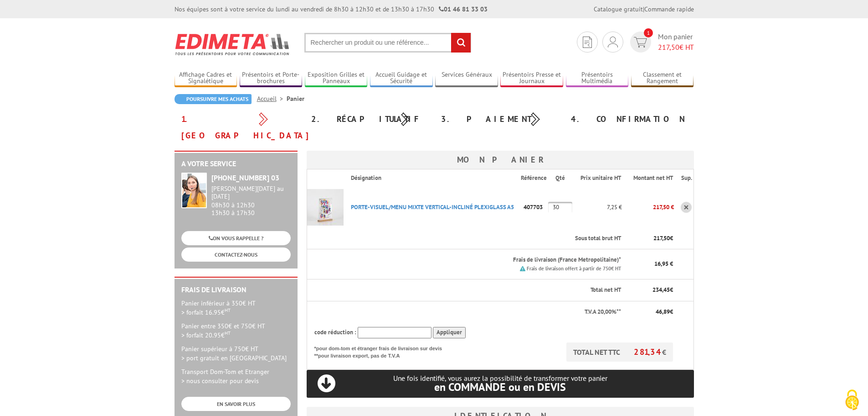 The image size is (868, 416). What do you see at coordinates (500, 383) in the screenshot?
I see `p: Une fois identifié, vous aurez la possibilité de transformer votre panier` at bounding box center [500, 383].